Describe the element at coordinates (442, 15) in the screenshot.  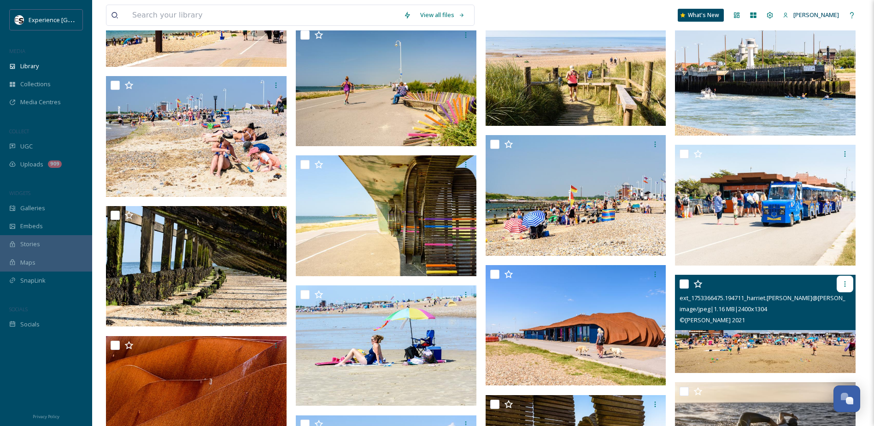
I see `a: View all files` at that location.